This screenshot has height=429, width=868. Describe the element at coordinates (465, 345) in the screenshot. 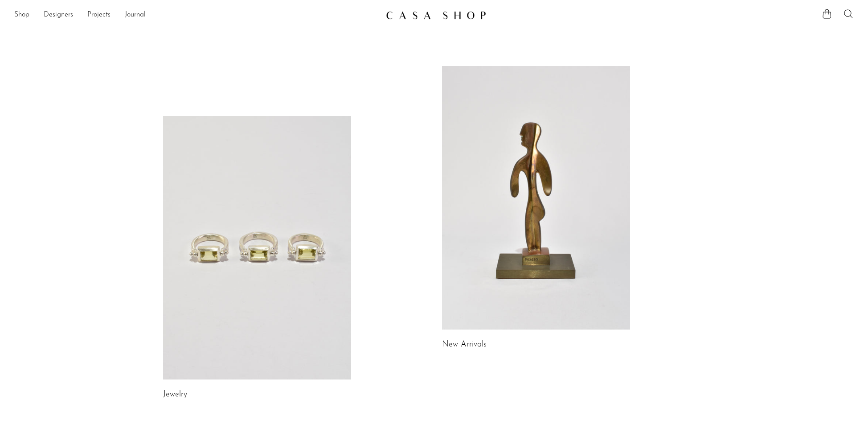

I see `a: New Arrivals` at that location.